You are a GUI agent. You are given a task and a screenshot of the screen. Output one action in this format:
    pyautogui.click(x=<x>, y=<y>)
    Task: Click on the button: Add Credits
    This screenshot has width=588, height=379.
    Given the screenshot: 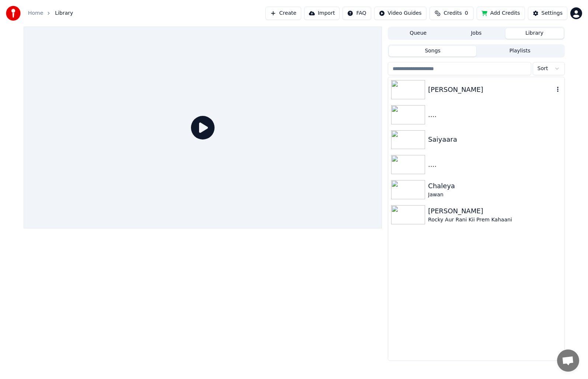 What is the action you would take?
    pyautogui.click(x=501, y=13)
    